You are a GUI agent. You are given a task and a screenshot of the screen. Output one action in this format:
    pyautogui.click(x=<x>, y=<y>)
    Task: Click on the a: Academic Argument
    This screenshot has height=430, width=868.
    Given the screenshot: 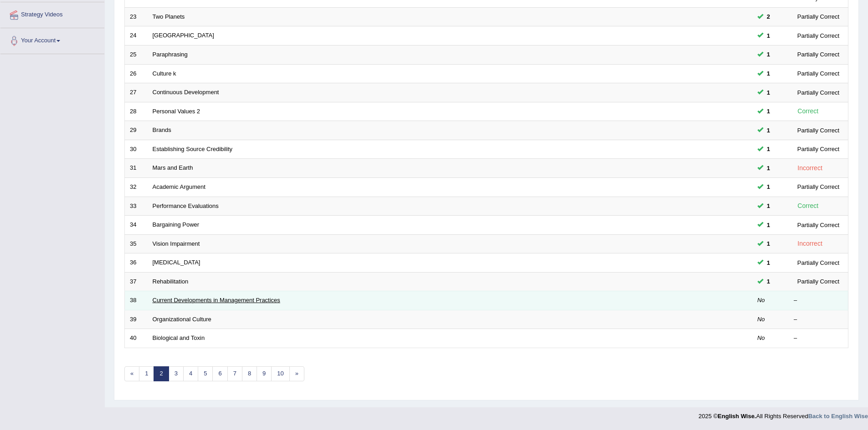 What is the action you would take?
    pyautogui.click(x=179, y=187)
    